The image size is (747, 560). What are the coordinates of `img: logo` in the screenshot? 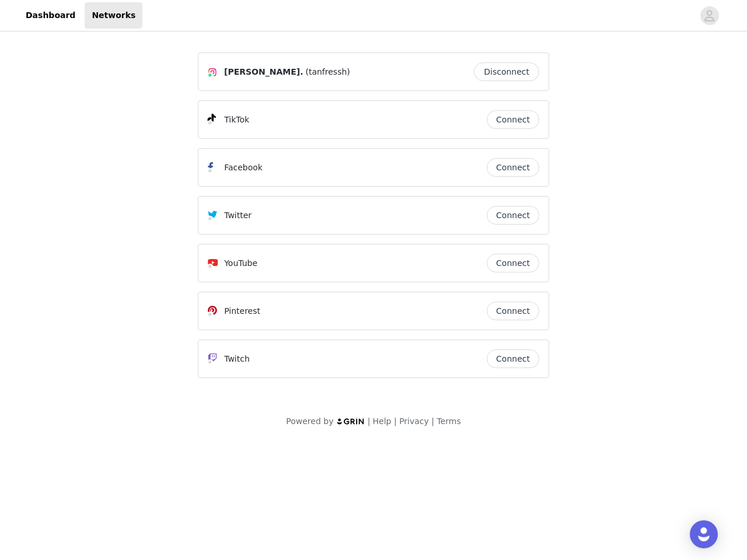 It's located at (351, 421).